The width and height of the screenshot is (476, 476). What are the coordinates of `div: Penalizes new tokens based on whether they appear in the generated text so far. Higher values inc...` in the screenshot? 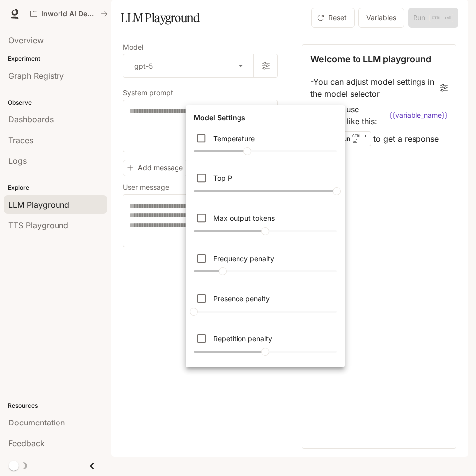 It's located at (265, 305).